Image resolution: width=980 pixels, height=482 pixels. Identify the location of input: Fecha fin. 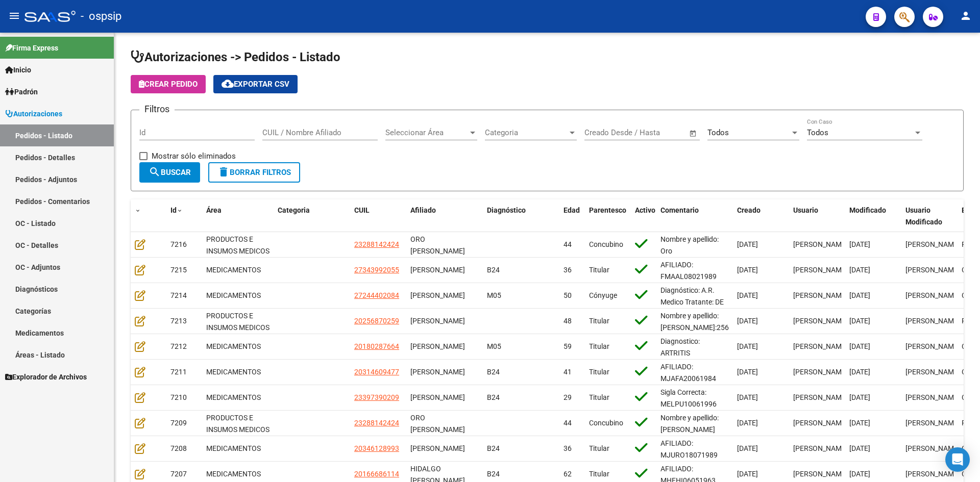
(660, 132).